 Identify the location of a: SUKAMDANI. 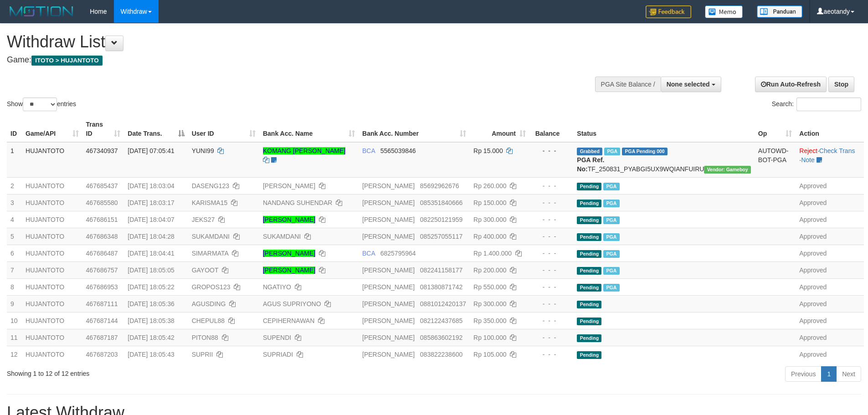
(282, 237).